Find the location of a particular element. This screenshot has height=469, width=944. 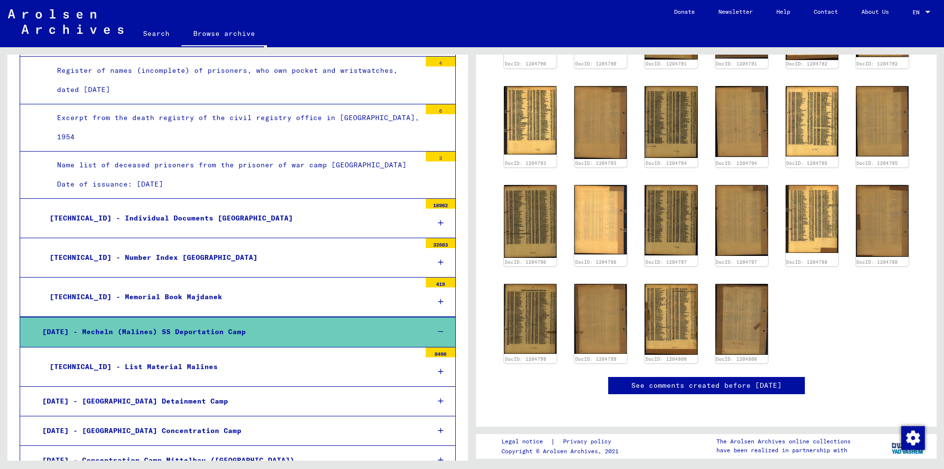

div: 6 is located at coordinates (441, 109).